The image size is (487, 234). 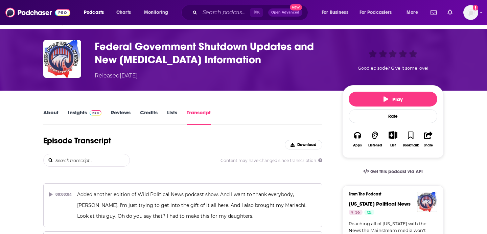 What do you see at coordinates (92, 160) in the screenshot?
I see `input: Search transcript...` at bounding box center [92, 160].